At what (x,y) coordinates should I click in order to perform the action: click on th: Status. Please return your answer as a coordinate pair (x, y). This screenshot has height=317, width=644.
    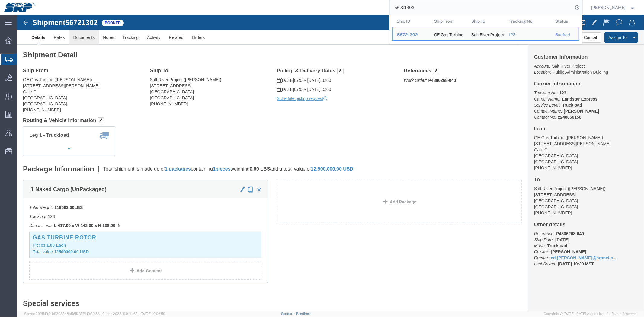
    Looking at the image, I should click on (565, 21).